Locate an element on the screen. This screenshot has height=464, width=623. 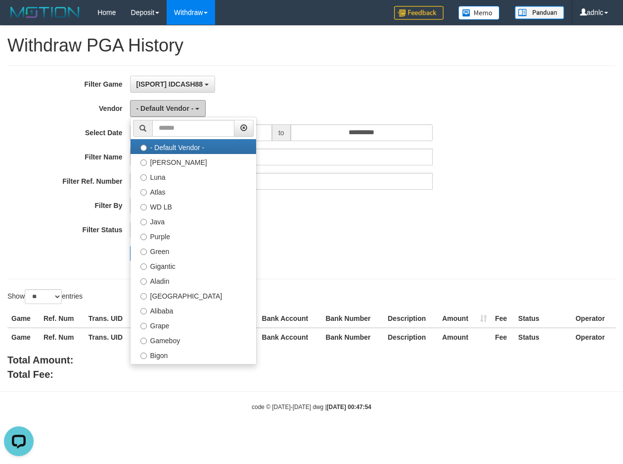
img: Button%20Memo.svg is located at coordinates (479, 13).